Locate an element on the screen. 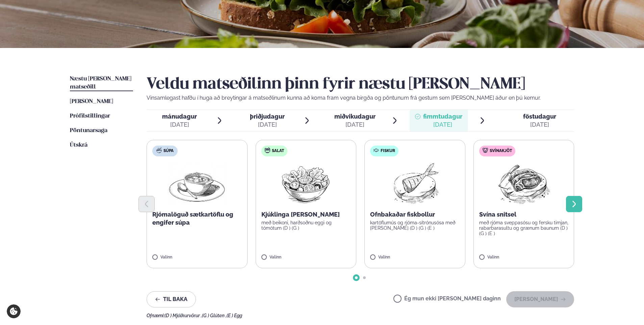 The image size is (644, 325). a: Útskrá is located at coordinates (78, 146).